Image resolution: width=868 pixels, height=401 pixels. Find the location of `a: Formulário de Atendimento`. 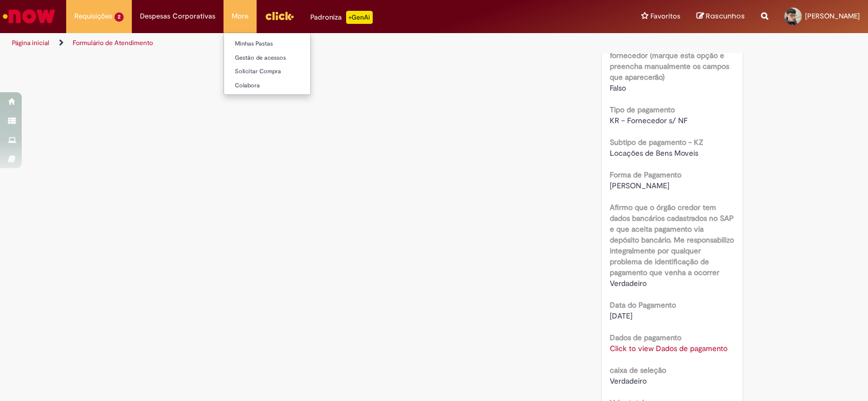

a: Formulário de Atendimento is located at coordinates (113, 43).